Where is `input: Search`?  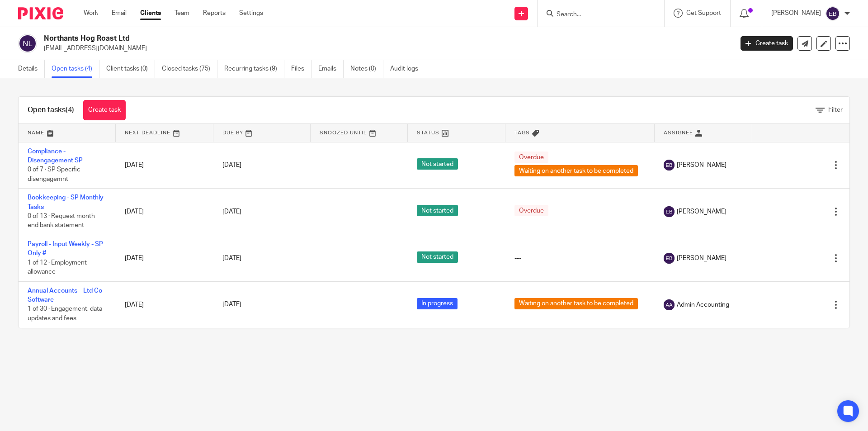 input: Search is located at coordinates (597, 15).